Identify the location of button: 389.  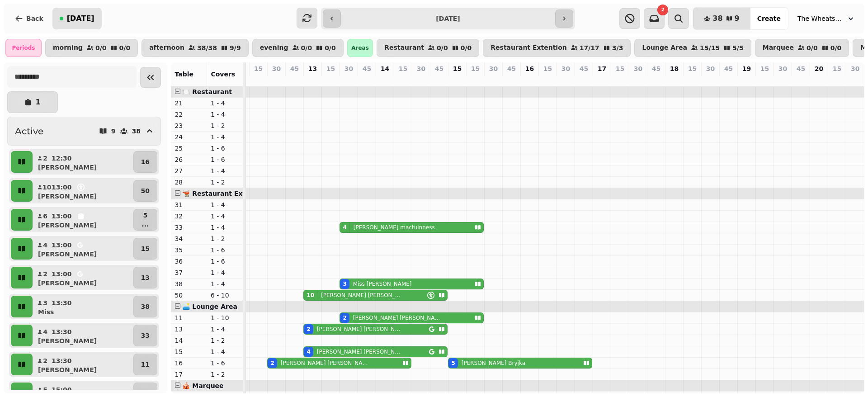
(721, 19).